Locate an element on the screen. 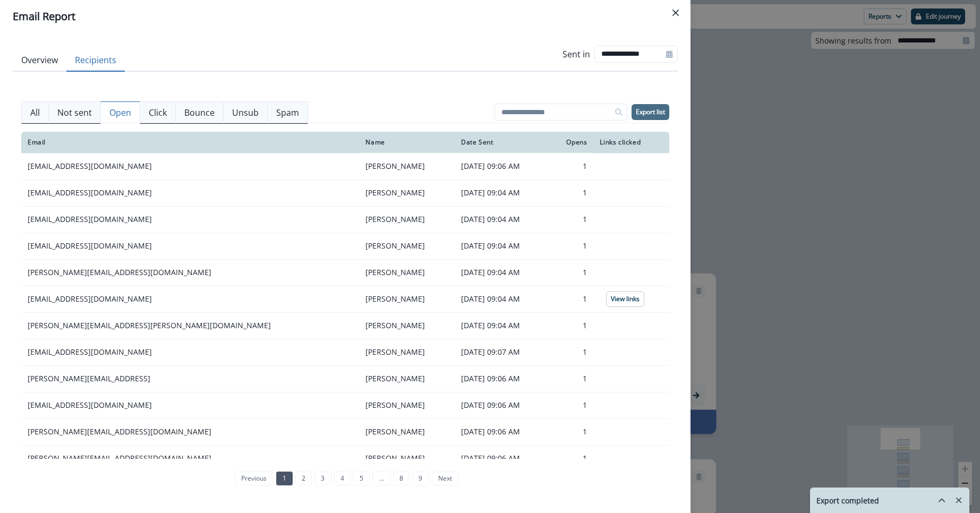  p: Not sent is located at coordinates (75, 113).